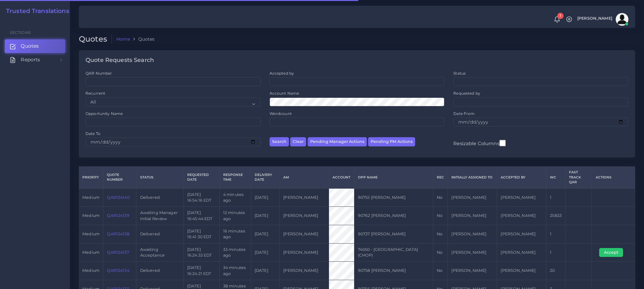 The height and width of the screenshot is (289, 644). Describe the element at coordinates (522, 177) in the screenshot. I see `th: Accepted by` at that location.